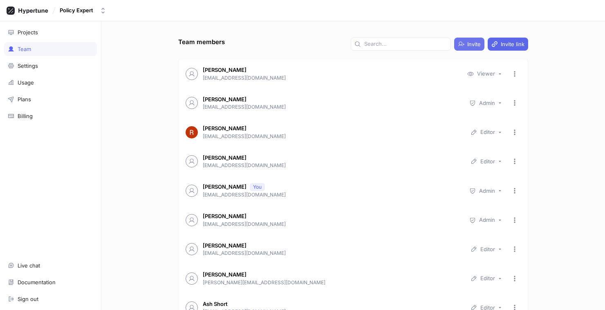 Image resolution: width=605 pixels, height=310 pixels. Describe the element at coordinates (50, 83) in the screenshot. I see `a: Usage` at that location.